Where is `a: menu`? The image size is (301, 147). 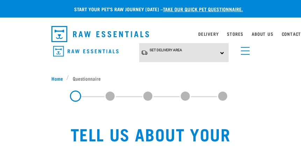 a: menu is located at coordinates (244, 49).